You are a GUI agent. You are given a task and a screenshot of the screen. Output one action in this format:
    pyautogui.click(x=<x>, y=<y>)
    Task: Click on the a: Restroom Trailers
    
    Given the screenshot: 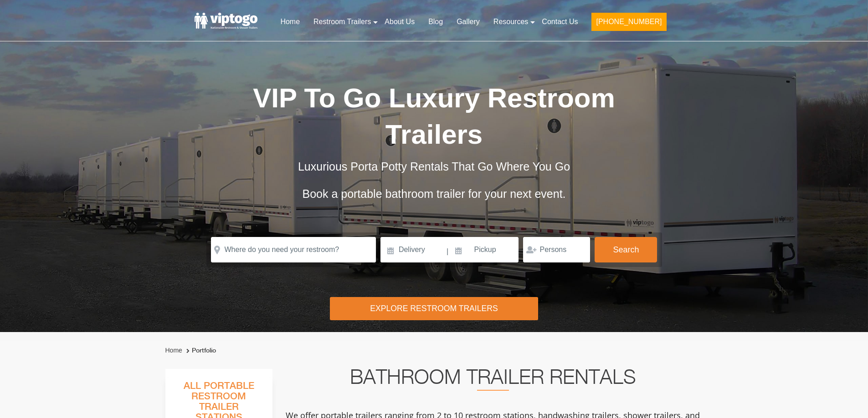 What is the action you would take?
    pyautogui.click(x=342, y=22)
    